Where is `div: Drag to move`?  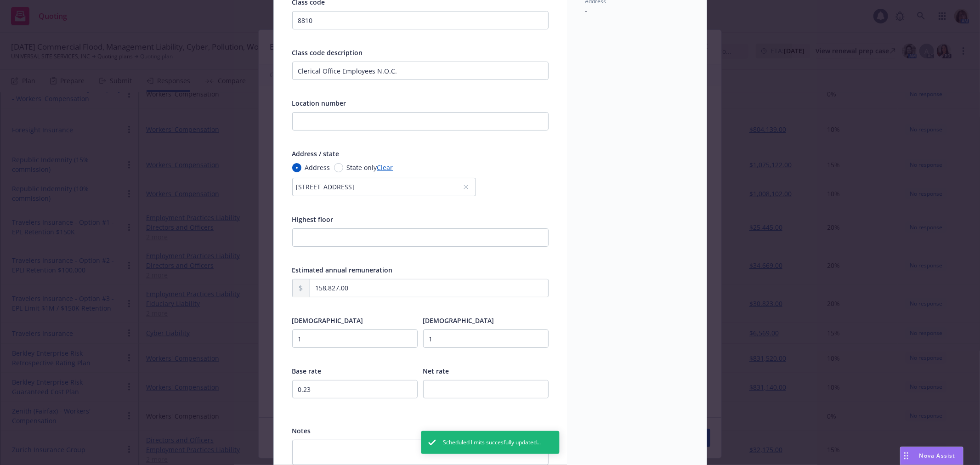
div: Drag to move is located at coordinates (906, 456).